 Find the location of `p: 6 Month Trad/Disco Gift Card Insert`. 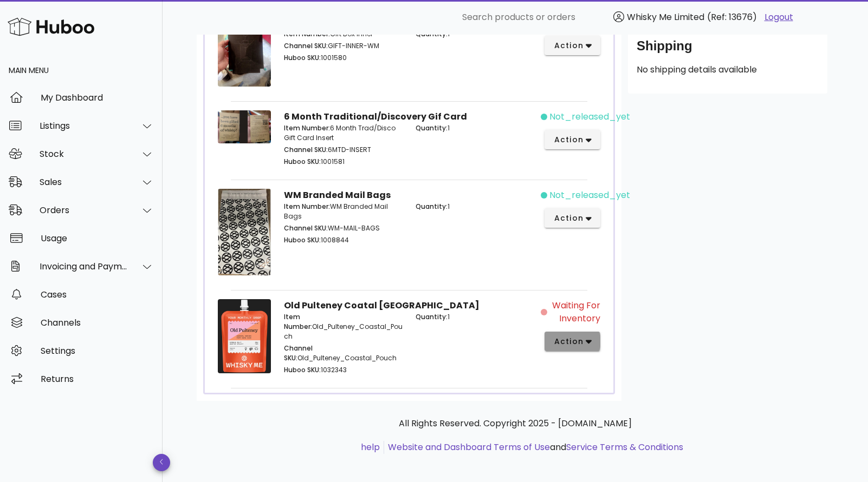

p: 6 Month Trad/Disco Gift Card Insert is located at coordinates (343, 133).